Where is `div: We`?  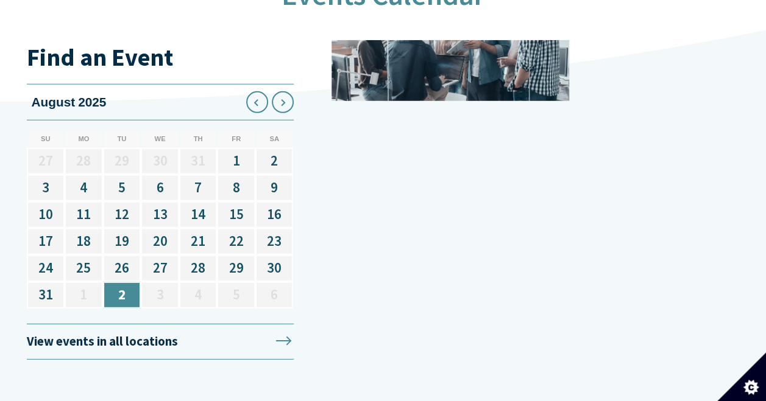 div: We is located at coordinates (160, 139).